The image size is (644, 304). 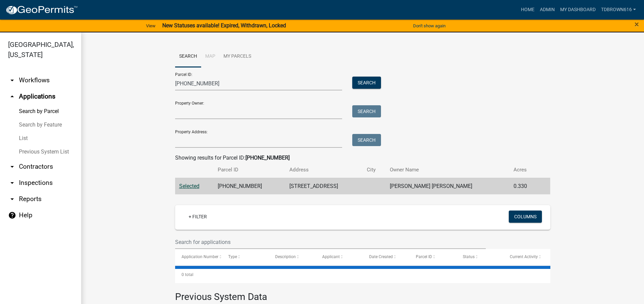 I want to click on span: Applicant, so click(x=331, y=257).